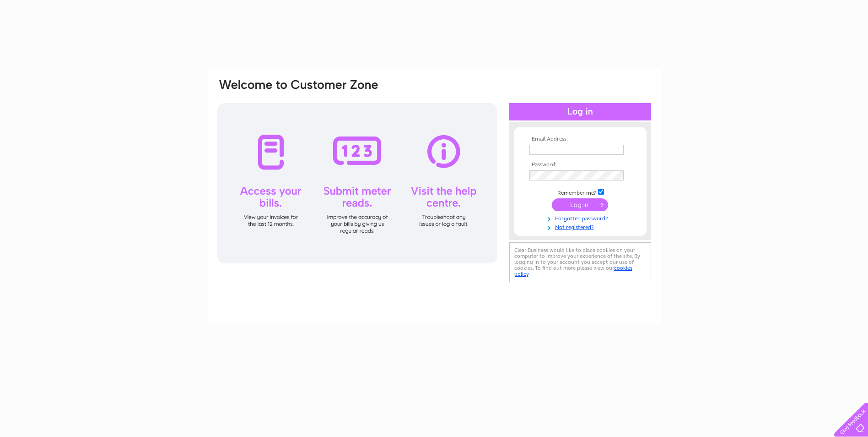 Image resolution: width=868 pixels, height=437 pixels. Describe the element at coordinates (581, 217) in the screenshot. I see `a: Forgotten password?` at that location.